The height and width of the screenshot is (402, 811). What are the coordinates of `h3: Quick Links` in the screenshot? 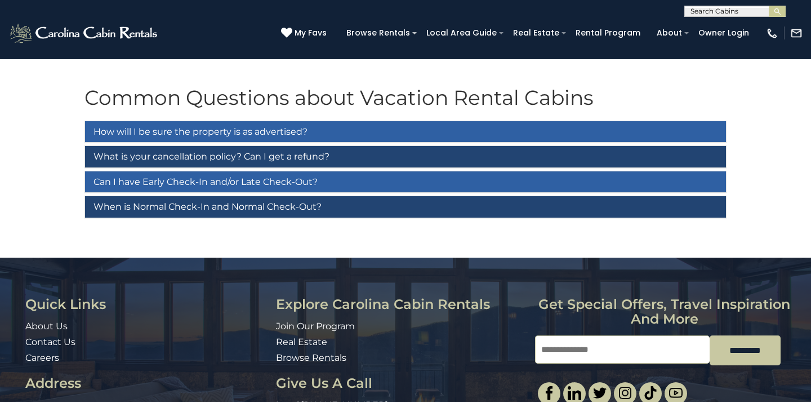 It's located at (146, 304).